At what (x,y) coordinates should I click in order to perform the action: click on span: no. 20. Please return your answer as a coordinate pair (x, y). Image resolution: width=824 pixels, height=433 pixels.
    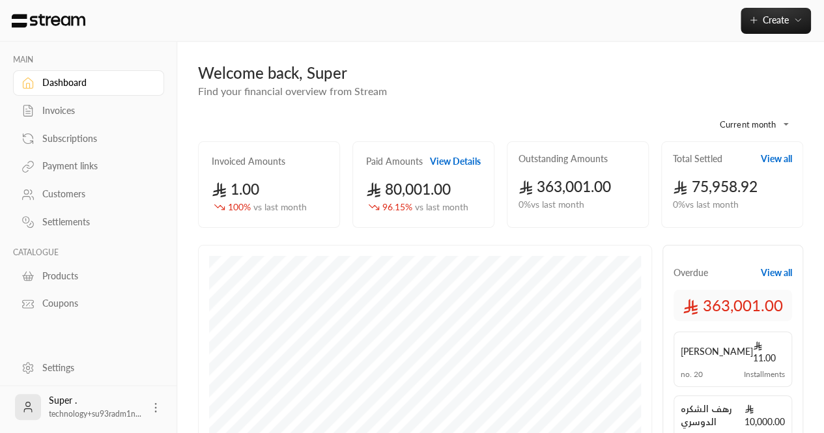
    Looking at the image, I should click on (692, 374).